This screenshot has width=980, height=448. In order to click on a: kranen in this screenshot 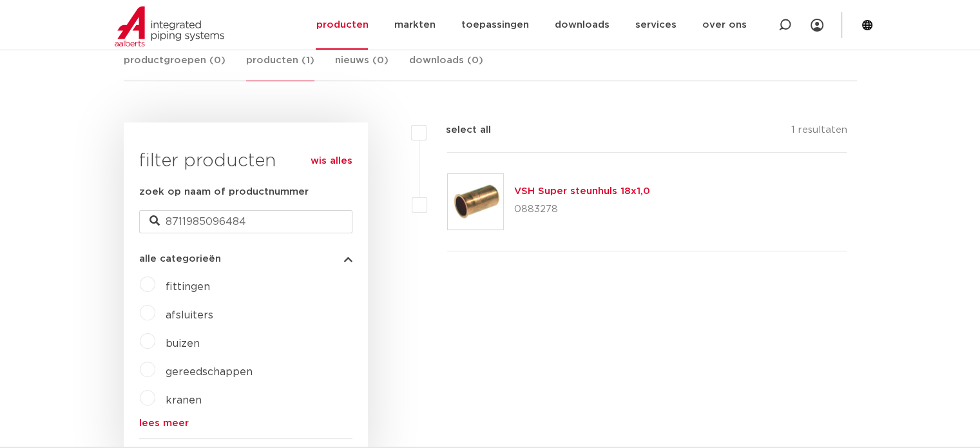, I will do `click(184, 401)`.